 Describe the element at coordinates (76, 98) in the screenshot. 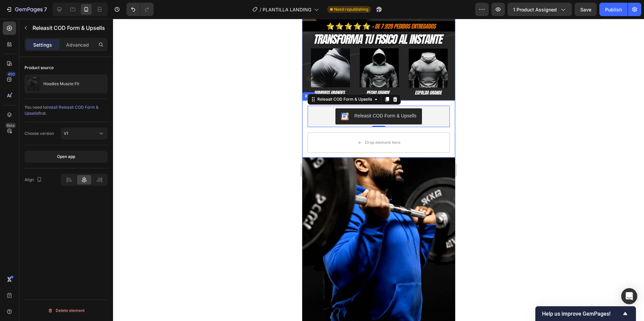

I see `button: Releasit COD Form & Upsells` at that location.